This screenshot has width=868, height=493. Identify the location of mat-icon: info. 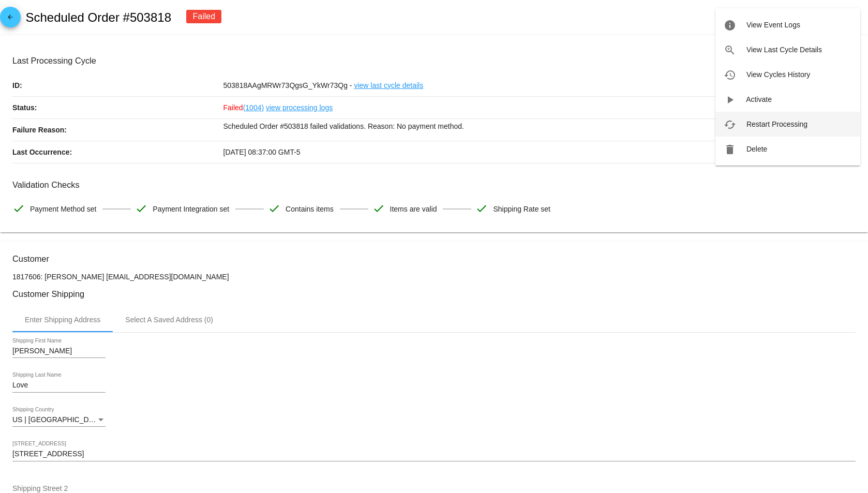
(730, 25).